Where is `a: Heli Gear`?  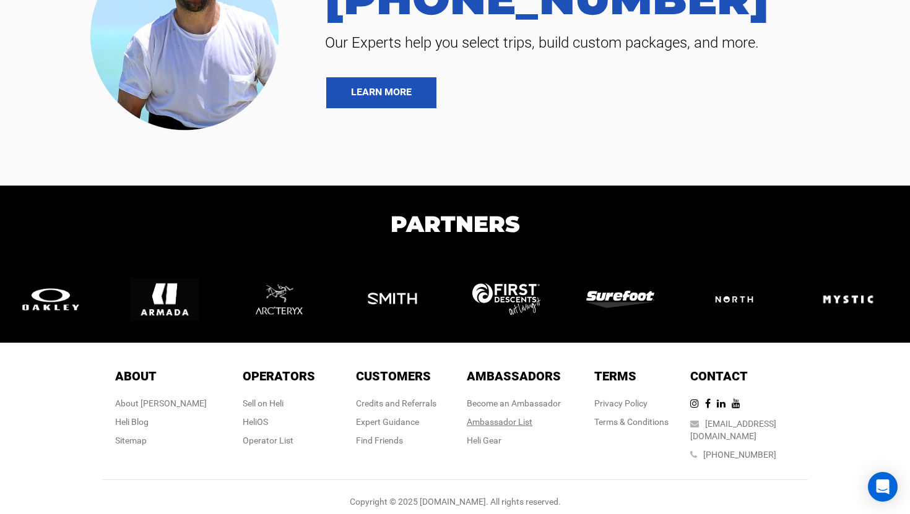 a: Heli Gear is located at coordinates (484, 441).